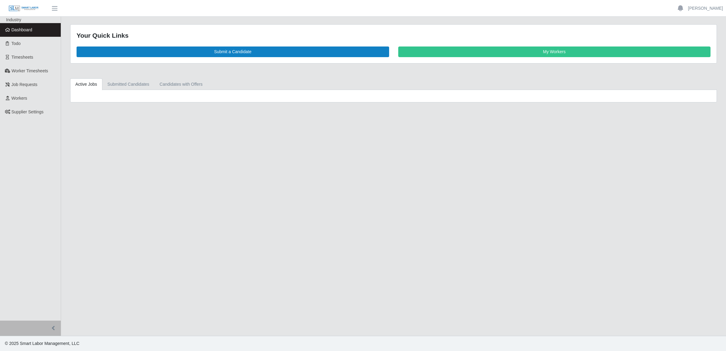  What do you see at coordinates (16, 43) in the screenshot?
I see `span: Todo` at bounding box center [16, 43].